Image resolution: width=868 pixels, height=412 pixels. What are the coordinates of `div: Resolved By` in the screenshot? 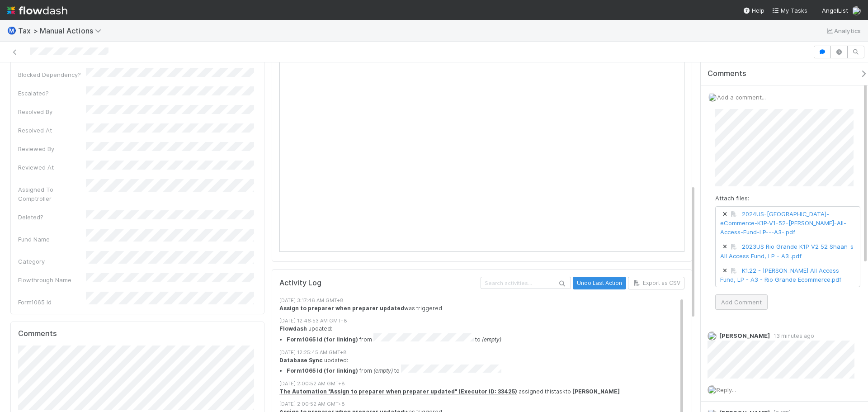 It's located at (52, 112).